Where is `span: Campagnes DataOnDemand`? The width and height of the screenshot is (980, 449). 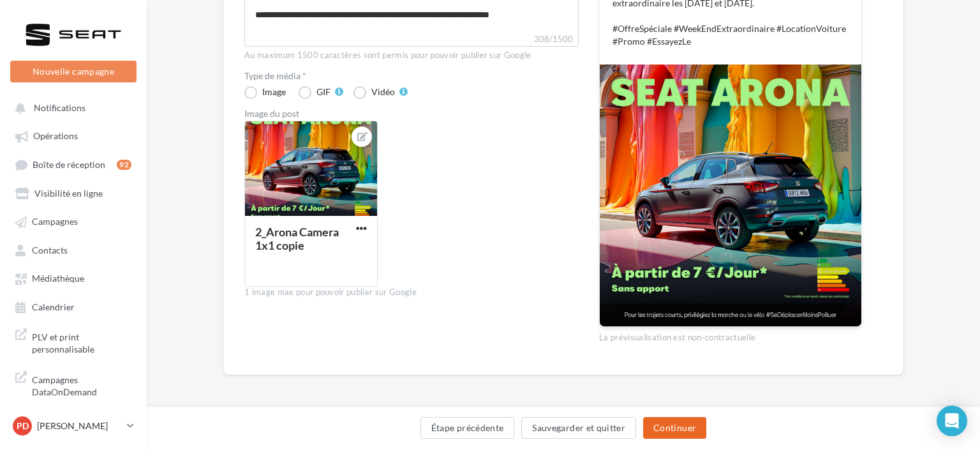
span: Campagnes DataOnDemand is located at coordinates (82, 385).